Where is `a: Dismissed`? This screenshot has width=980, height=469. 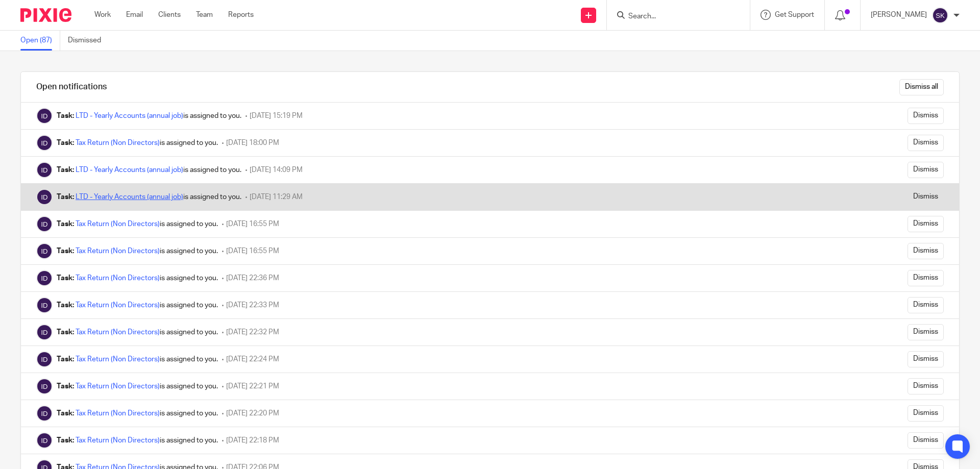 a: Dismissed is located at coordinates (88, 41).